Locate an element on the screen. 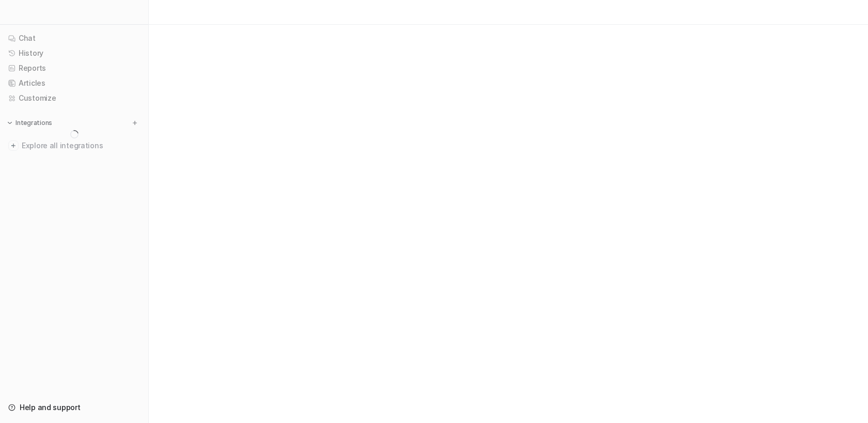 The width and height of the screenshot is (868, 423). a: Articles is located at coordinates (74, 83).